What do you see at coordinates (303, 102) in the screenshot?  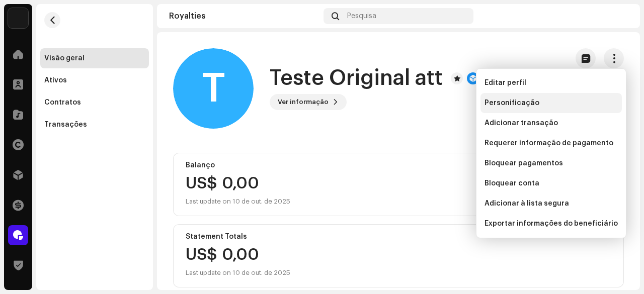 I see `span: Ver informação` at bounding box center [303, 102].